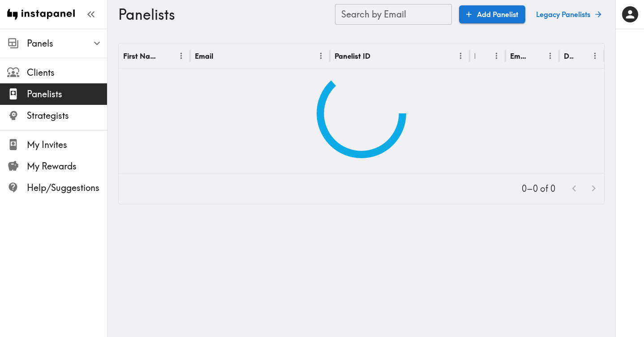 This screenshot has height=337, width=644. What do you see at coordinates (204, 56) in the screenshot?
I see `div: Email` at bounding box center [204, 56].